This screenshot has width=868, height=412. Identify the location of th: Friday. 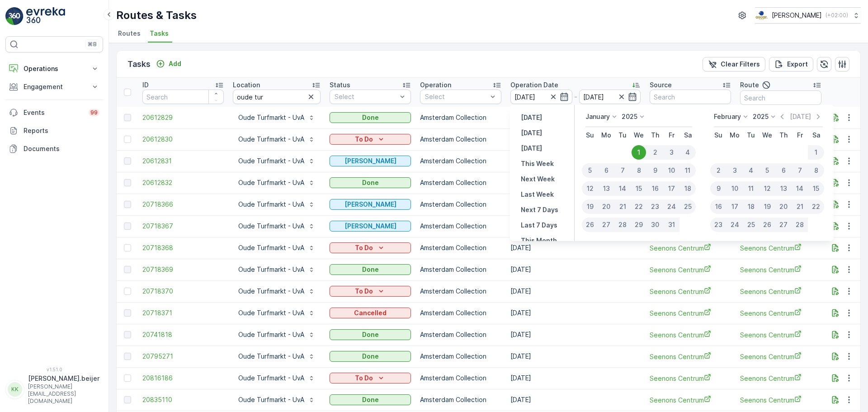
(800, 135).